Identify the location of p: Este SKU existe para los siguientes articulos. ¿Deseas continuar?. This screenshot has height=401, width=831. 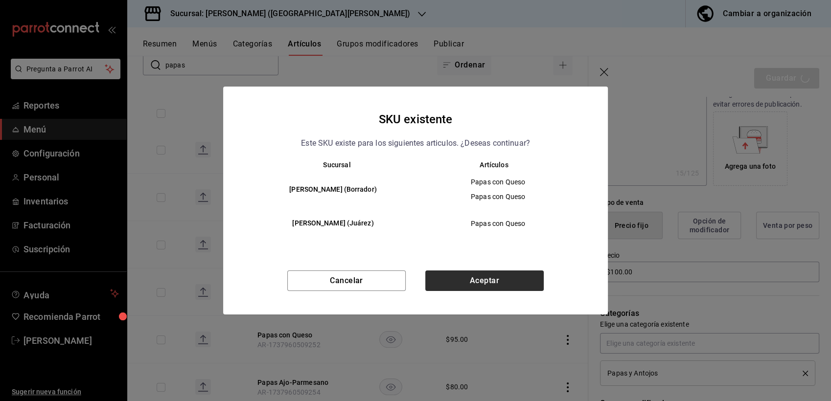
(415, 143).